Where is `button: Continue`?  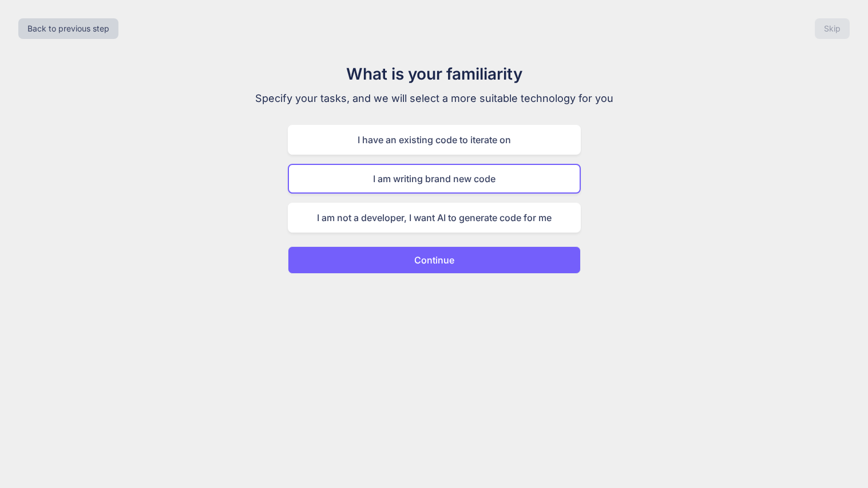 button: Continue is located at coordinates (434, 260).